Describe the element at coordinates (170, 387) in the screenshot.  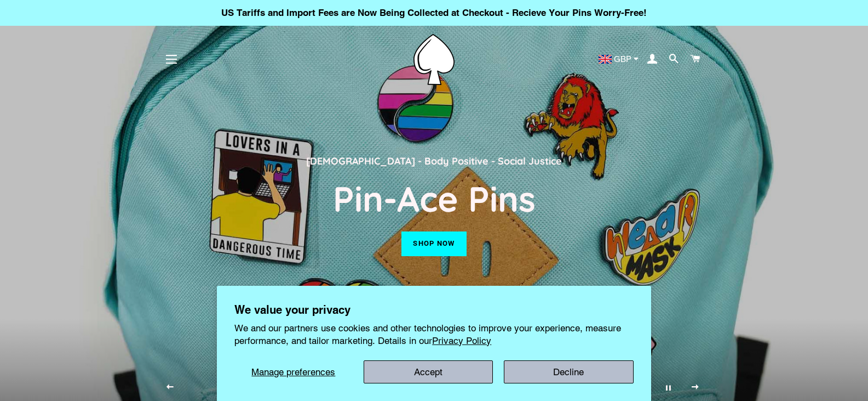
I see `button: Previous slide` at that location.